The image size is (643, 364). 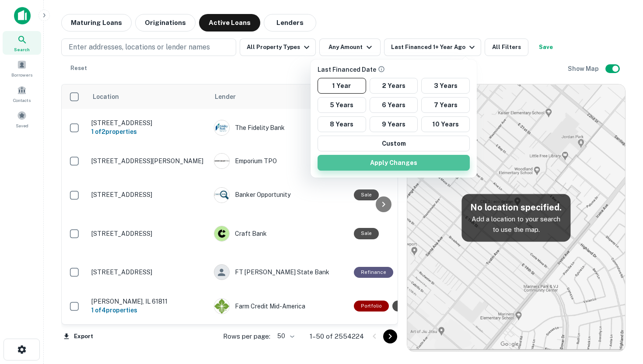 I want to click on button: 10 Years, so click(x=445, y=124).